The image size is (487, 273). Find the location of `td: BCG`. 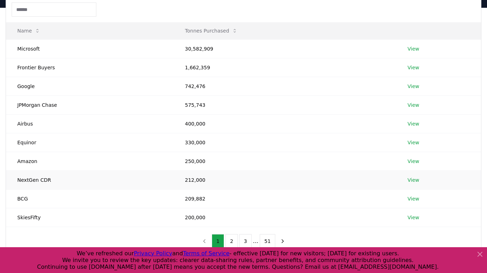

td: BCG is located at coordinates (90, 198).